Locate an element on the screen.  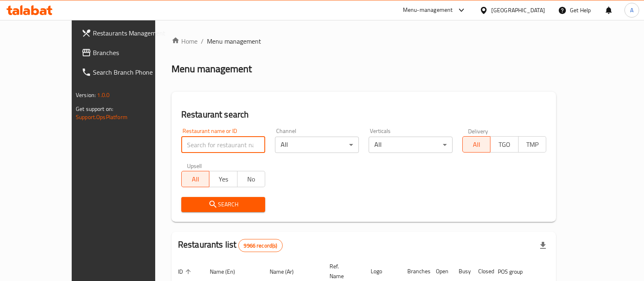
span: TMP is located at coordinates (532, 144).